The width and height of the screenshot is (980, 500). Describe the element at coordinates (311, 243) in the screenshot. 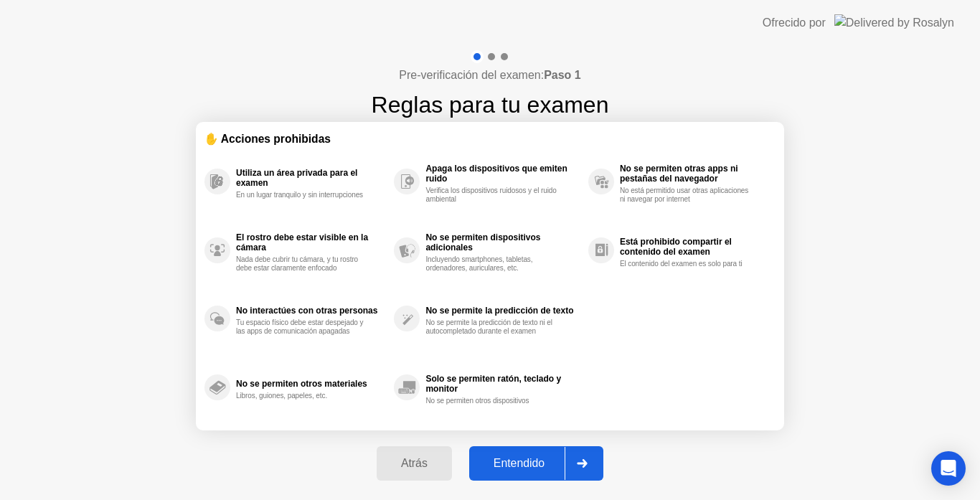

I see `div: El rostro debe estar visible en la cámara` at that location.